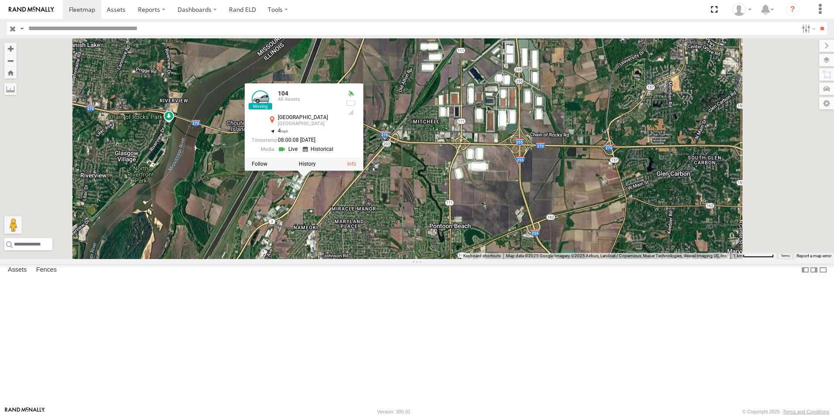  What do you see at coordinates (307, 164) in the screenshot?
I see `label: View Asset History` at bounding box center [307, 164].